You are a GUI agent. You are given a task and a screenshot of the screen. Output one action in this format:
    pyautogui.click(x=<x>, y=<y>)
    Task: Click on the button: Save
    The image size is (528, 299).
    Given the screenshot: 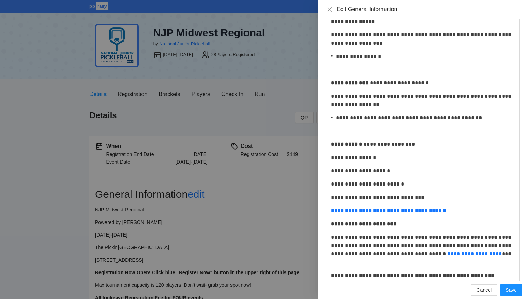 What is the action you would take?
    pyautogui.click(x=511, y=290)
    